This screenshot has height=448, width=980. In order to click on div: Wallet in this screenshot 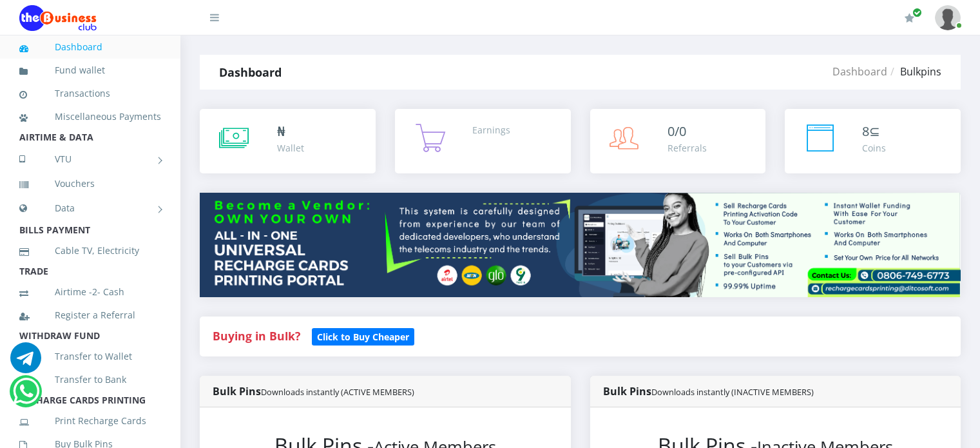, I will do `click(290, 148)`.